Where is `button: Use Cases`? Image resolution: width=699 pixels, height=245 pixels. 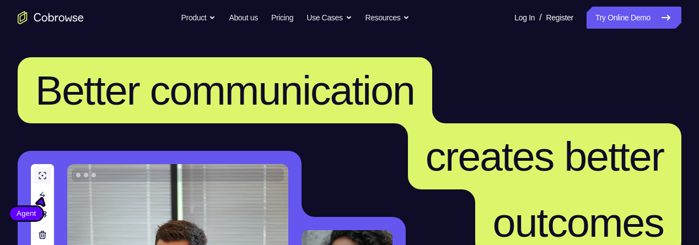 button: Use Cases is located at coordinates (329, 18).